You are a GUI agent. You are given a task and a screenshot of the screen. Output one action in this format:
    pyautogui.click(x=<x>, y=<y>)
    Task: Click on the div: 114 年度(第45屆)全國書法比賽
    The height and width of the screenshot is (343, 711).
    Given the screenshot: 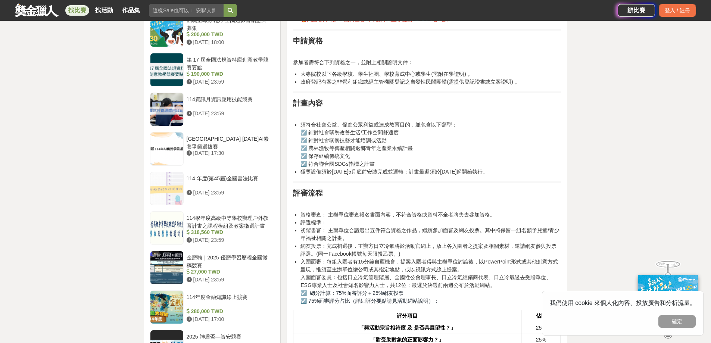 What is the action you would take?
    pyautogui.click(x=229, y=182)
    